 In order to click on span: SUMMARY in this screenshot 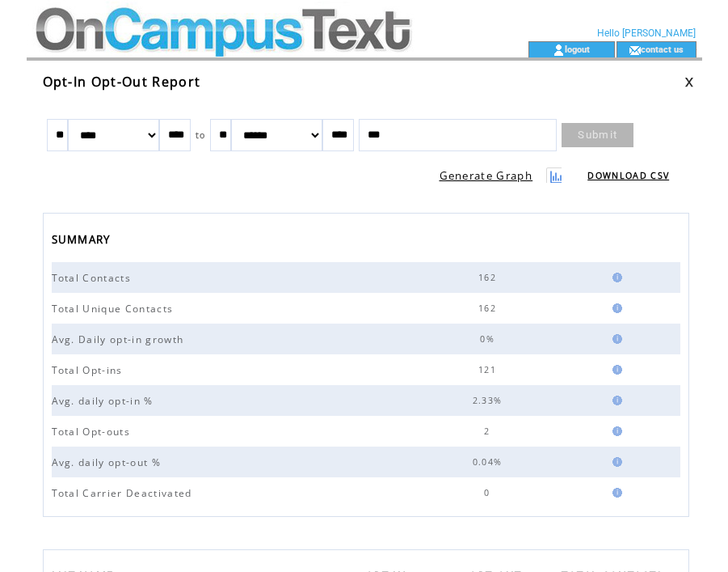, I will do `click(83, 241)`.